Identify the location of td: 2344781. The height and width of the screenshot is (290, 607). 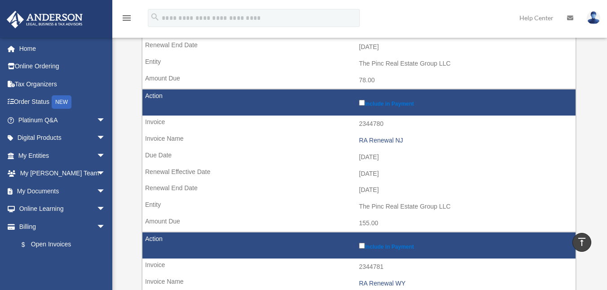
(359, 267).